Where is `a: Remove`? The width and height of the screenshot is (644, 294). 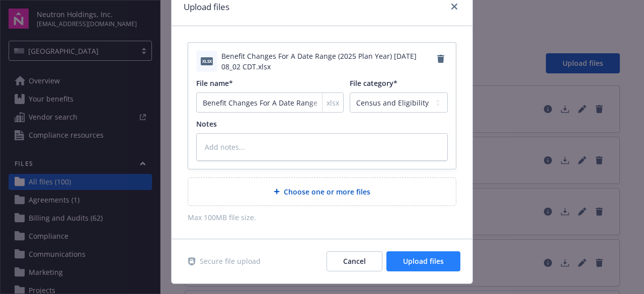 a: Remove is located at coordinates (441, 59).